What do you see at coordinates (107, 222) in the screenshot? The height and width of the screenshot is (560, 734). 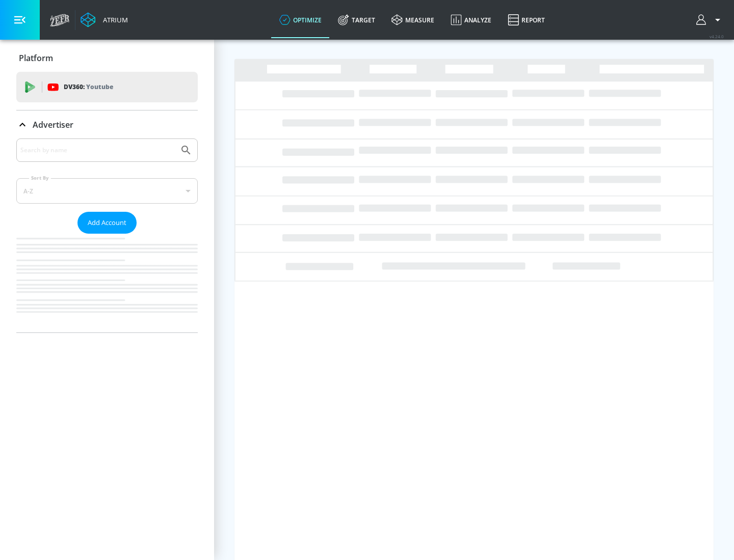 I see `span: Add Account` at bounding box center [107, 222].